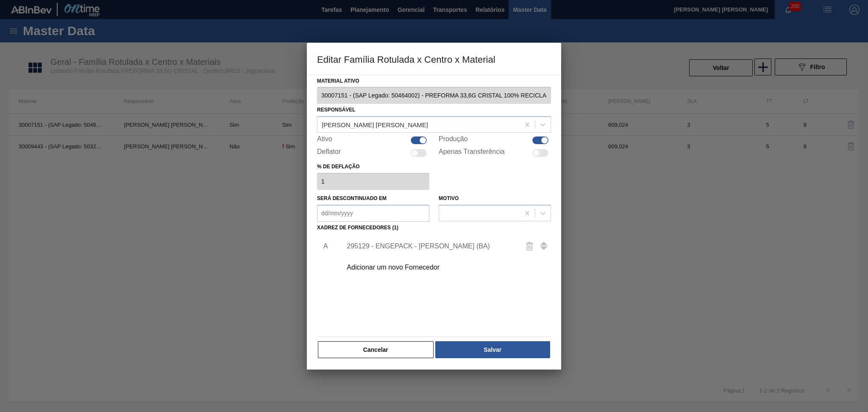 The width and height of the screenshot is (868, 412). Describe the element at coordinates (472, 153) in the screenshot. I see `label: Apenas Transferência` at that location.